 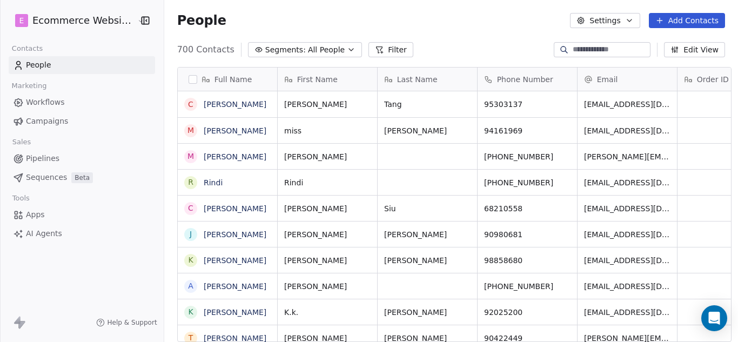 What do you see at coordinates (627, 79) in the screenshot?
I see `div: Email` at bounding box center [627, 79].